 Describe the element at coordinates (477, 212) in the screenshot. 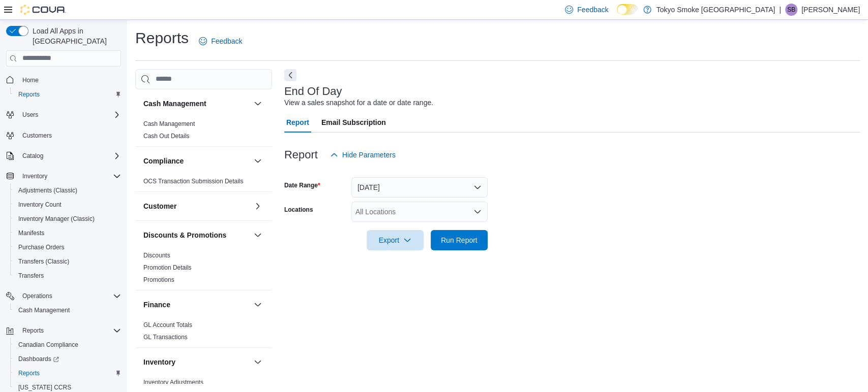

I see `button: Open list of options` at that location.